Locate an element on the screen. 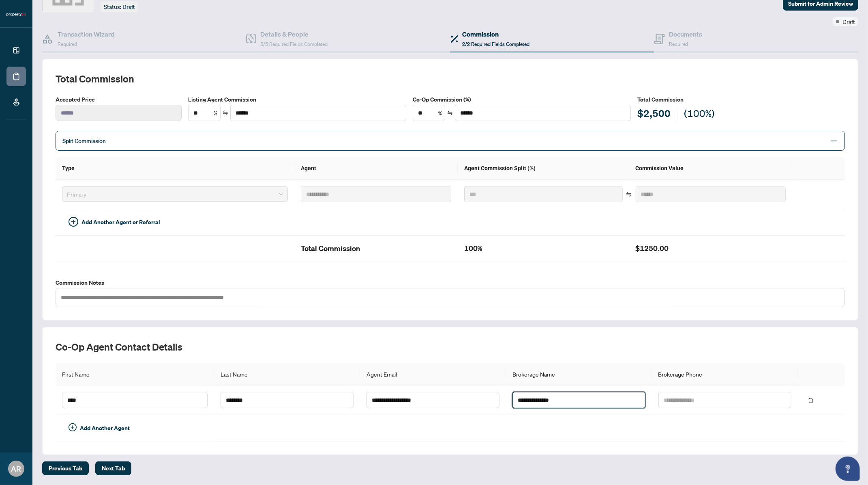 The width and height of the screenshot is (868, 485). h2: Co-op Agent Contact Details is located at coordinates (451, 346).